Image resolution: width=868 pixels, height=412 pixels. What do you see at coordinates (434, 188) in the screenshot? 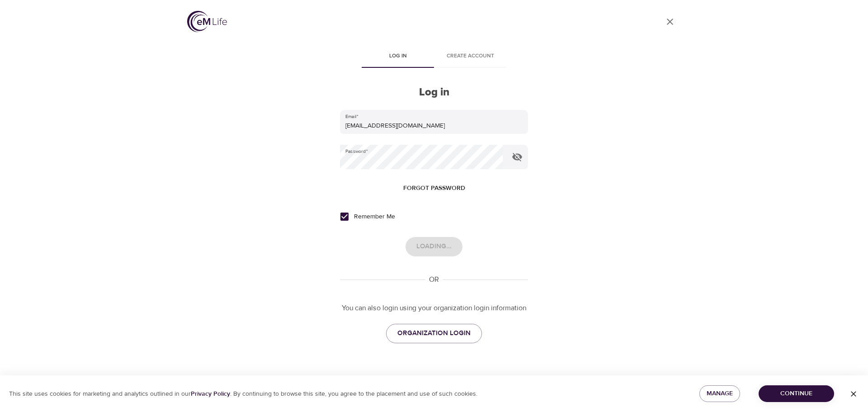
I see `button: Forgot password` at bounding box center [434, 188].